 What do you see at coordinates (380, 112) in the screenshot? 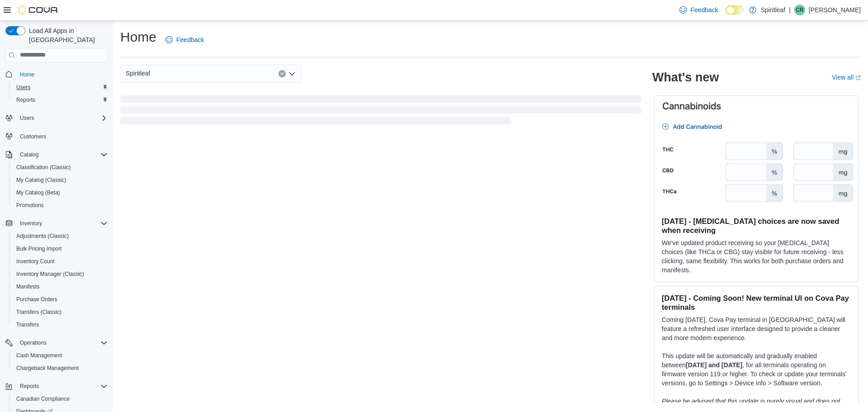
I see `span: Loading` at bounding box center [380, 112].